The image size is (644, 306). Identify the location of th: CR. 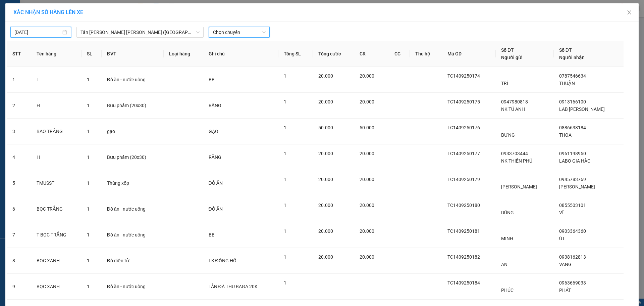
(372, 54).